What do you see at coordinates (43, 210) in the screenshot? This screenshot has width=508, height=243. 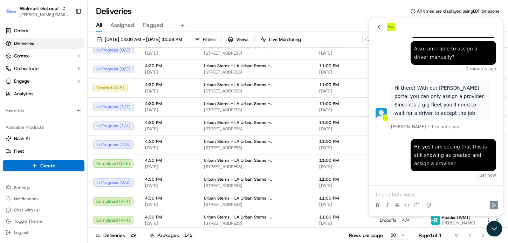 I see `button: Chat with us!` at bounding box center [43, 210].